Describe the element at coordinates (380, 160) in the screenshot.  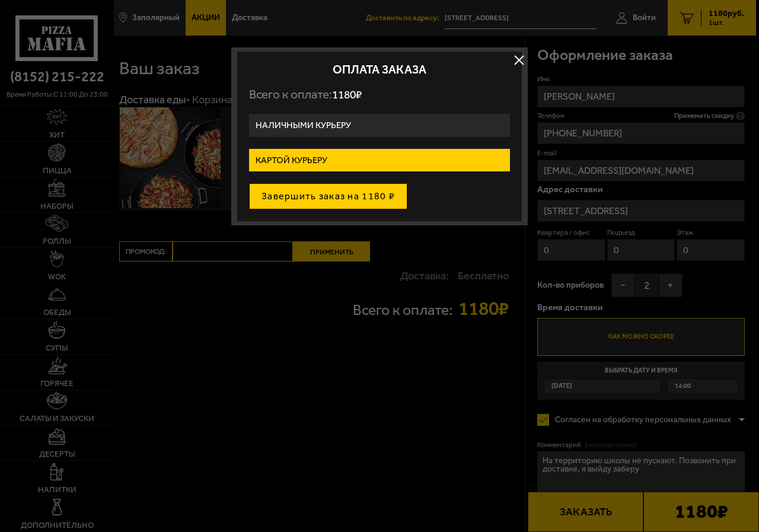
I see `label: Картой курьеру` at that location.